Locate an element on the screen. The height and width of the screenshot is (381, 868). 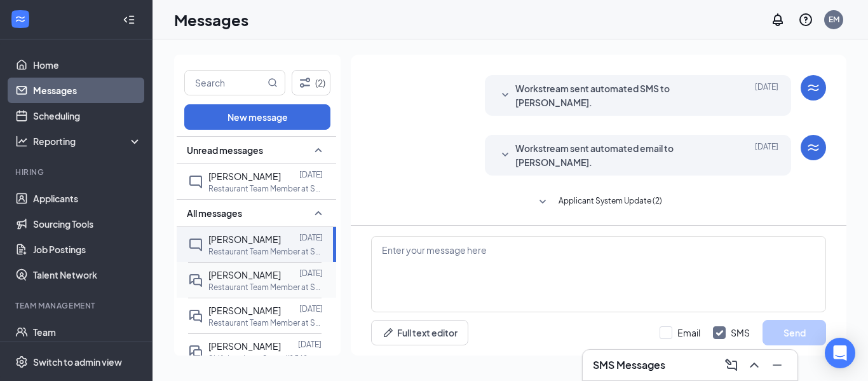
a: Messages is located at coordinates (87, 90).